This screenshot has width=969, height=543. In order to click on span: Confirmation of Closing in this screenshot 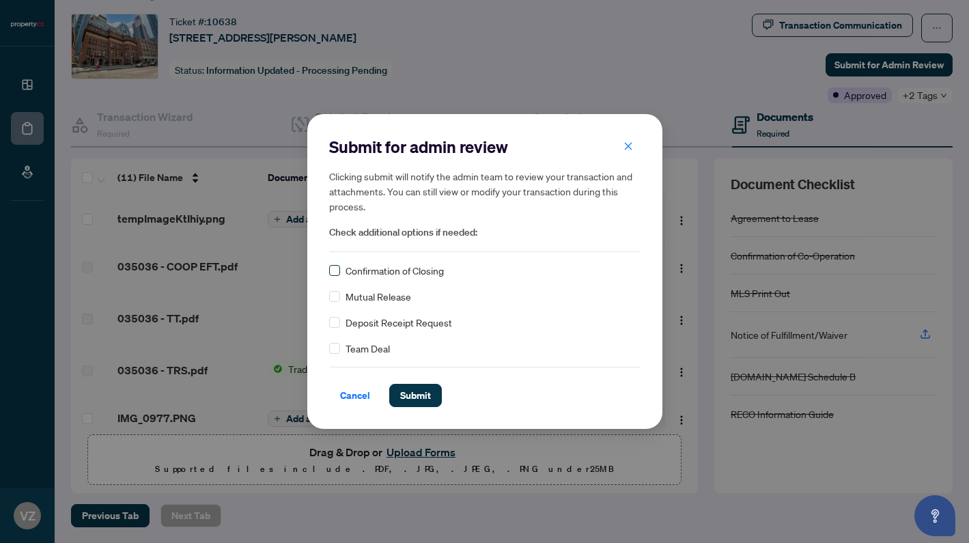, I will do `click(395, 271)`.